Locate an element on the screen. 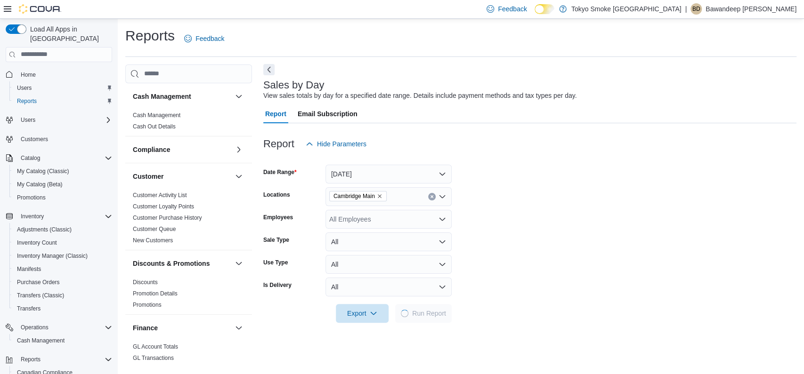 The height and width of the screenshot is (374, 804). span: Customer Activity List is located at coordinates (160, 195).